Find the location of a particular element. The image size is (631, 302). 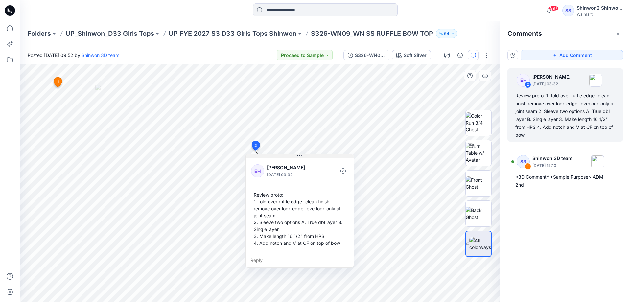

span: 2 is located at coordinates (256, 146).